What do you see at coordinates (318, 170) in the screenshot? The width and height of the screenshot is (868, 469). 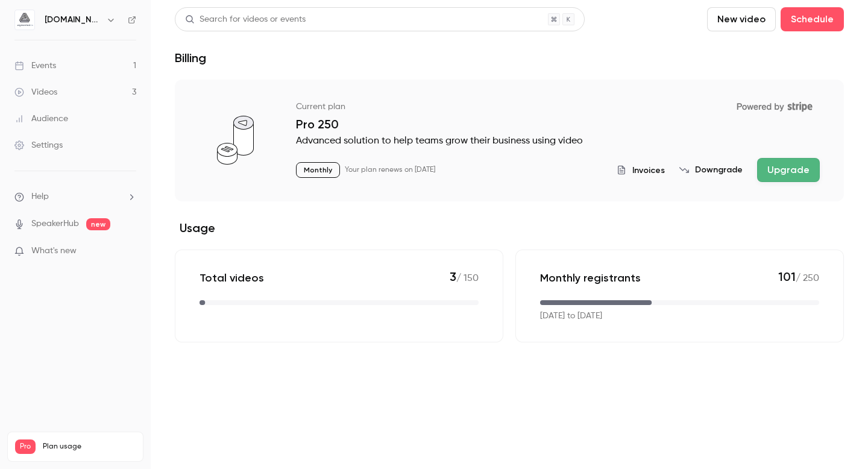 I see `p: Monthly` at bounding box center [318, 170].